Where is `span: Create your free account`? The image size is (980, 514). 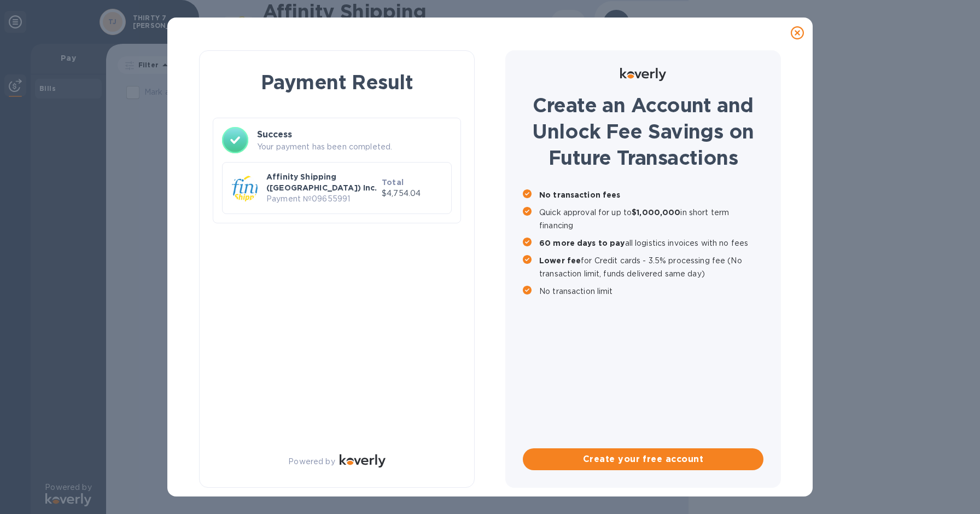
span: Create your free account is located at coordinates (643, 458).